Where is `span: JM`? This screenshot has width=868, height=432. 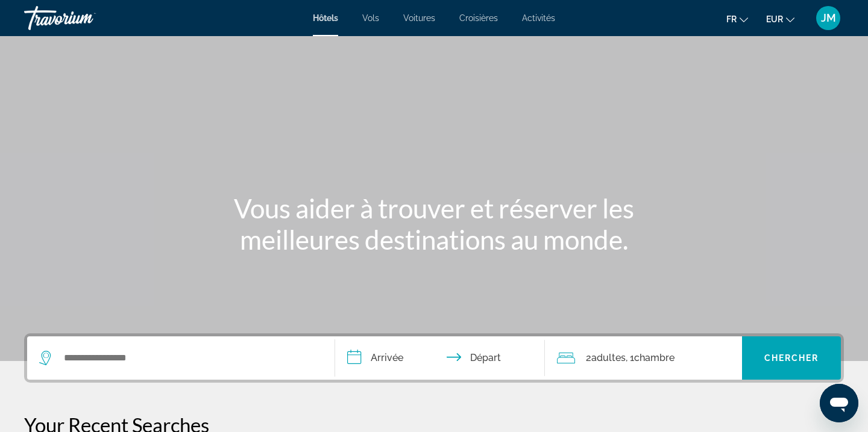
span: JM is located at coordinates (828, 18).